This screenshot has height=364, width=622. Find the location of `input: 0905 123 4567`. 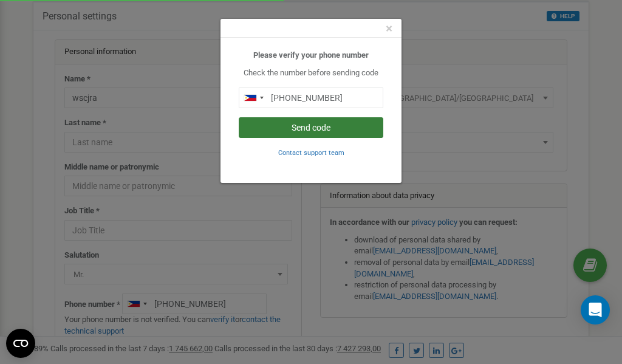

input: 0905 123 4567 is located at coordinates (311, 98).